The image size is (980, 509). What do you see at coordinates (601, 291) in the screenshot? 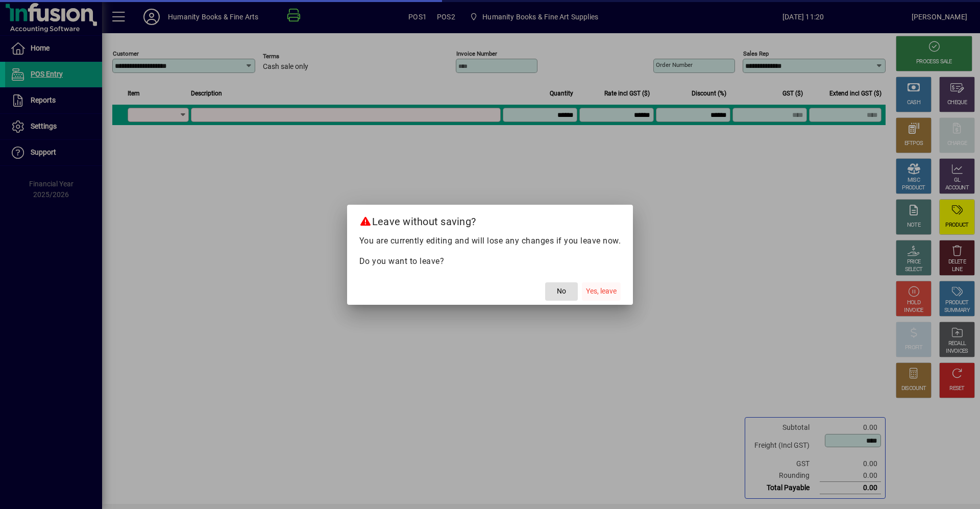
I see `span: Yes, leave` at bounding box center [601, 291].